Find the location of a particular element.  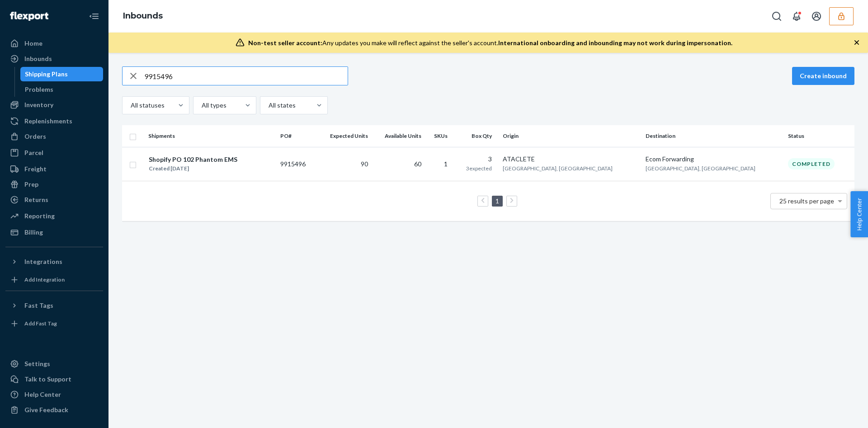

div: Completed is located at coordinates (811, 164).